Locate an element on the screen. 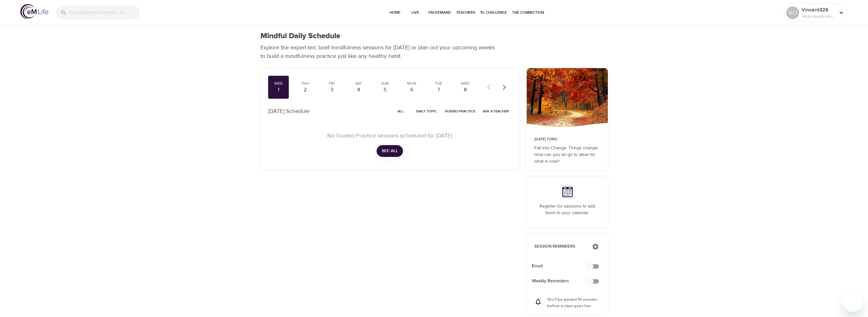 The image size is (868, 317). span: All is located at coordinates (401, 111).